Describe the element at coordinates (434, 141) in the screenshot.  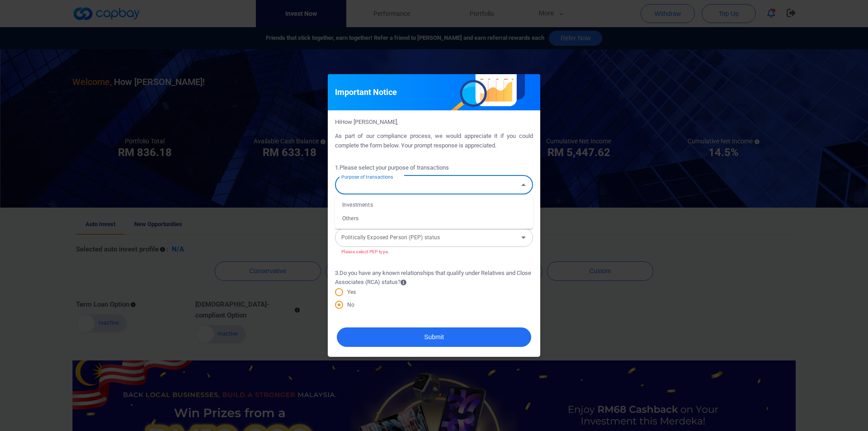
I see `p: As part of our compliance process, we would appreciate it if you could complete the form below. Y...` at that location.